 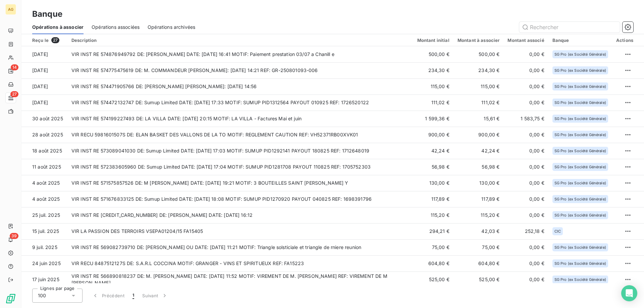 What do you see at coordinates (116, 27) in the screenshot?
I see `span: Opérations associées` at bounding box center [116, 27].